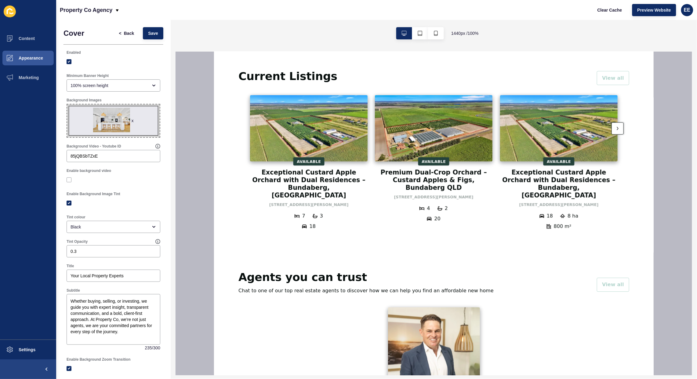 This screenshot has width=697, height=379. I want to click on div: Land Area, so click(355, 165).